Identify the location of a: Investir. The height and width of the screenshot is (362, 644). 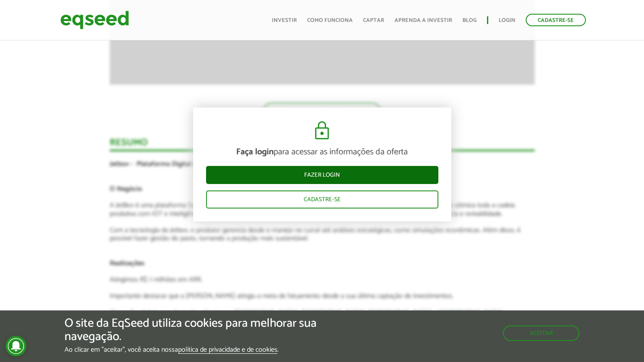
(284, 20).